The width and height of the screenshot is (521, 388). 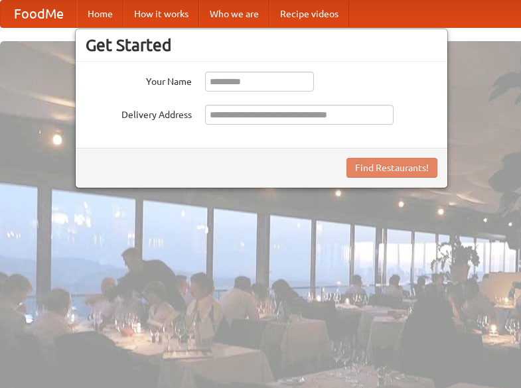 I want to click on h3: Get Started, so click(x=261, y=45).